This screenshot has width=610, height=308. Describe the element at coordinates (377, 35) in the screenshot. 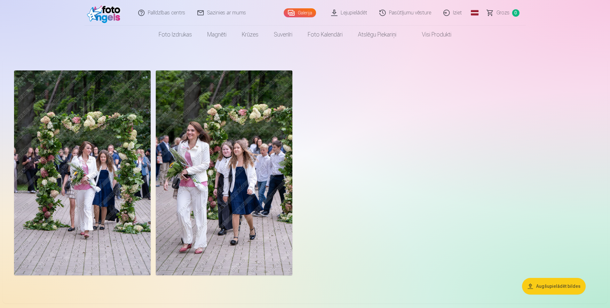

I see `a: Atslēgu piekariņi` at that location.